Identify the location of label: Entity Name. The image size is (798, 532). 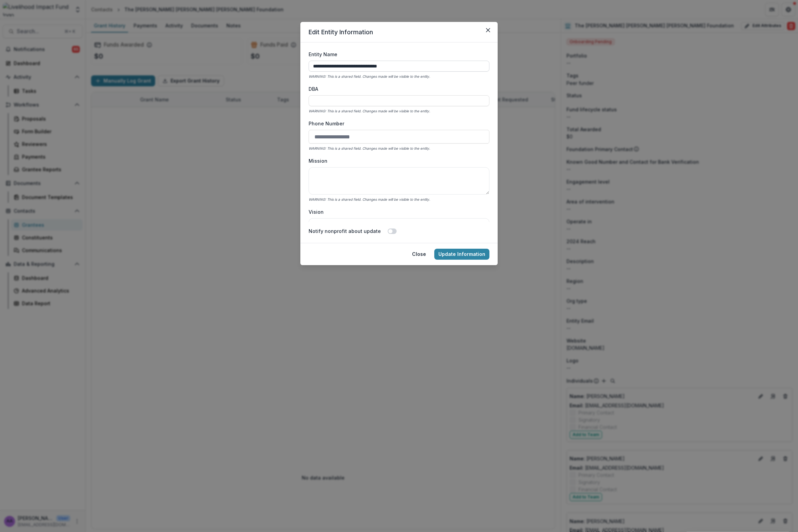
(397, 54).